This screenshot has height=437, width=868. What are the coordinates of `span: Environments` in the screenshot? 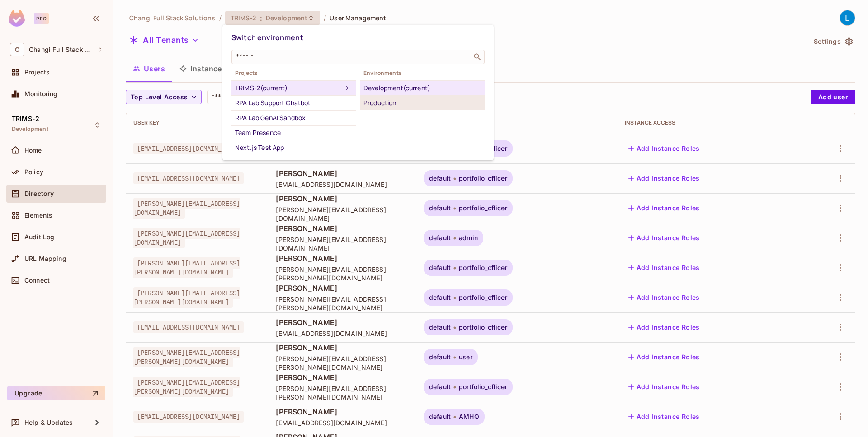 It's located at (422, 73).